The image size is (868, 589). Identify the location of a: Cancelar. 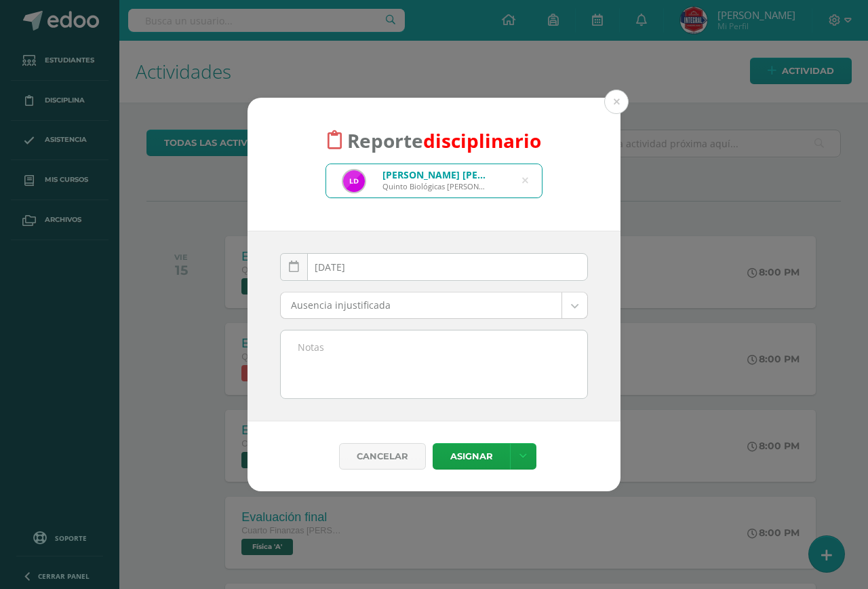
(382, 456).